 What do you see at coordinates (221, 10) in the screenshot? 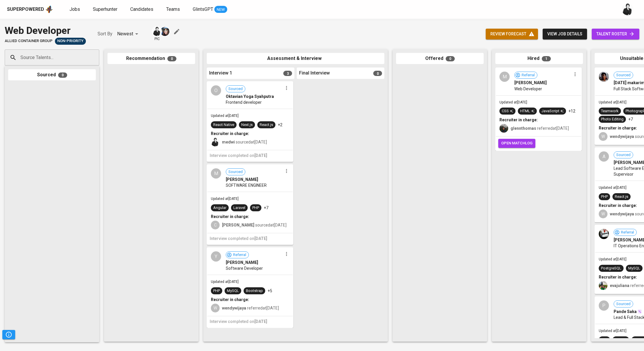
I see `span: NEW` at bounding box center [221, 10].